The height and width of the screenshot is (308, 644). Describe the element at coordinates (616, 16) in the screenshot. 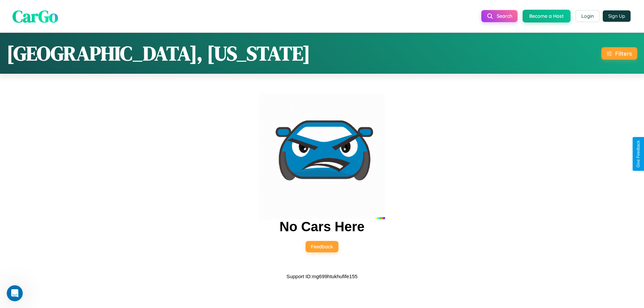

I see `button: Sign Up` at that location.